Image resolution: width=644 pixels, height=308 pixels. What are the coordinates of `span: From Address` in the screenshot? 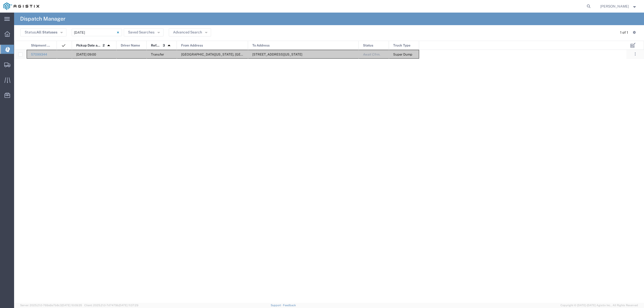 It's located at (192, 45).